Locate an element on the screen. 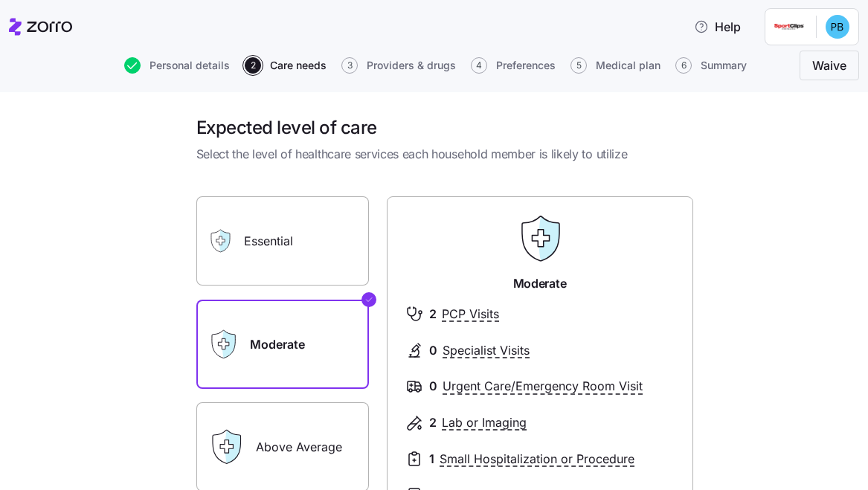  svg: Checkmark is located at coordinates (369, 300).